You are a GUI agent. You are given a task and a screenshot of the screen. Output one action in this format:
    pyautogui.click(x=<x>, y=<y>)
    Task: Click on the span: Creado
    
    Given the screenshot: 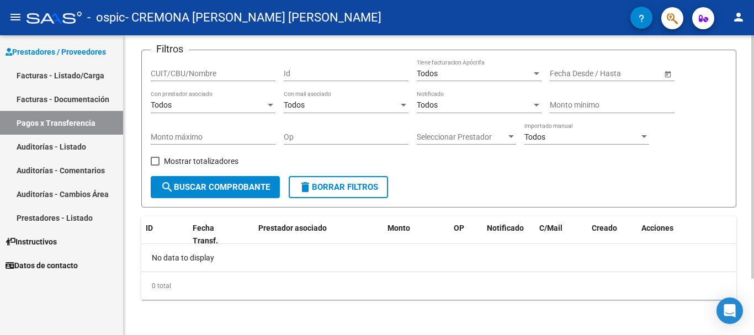 What is the action you would take?
    pyautogui.click(x=605, y=228)
    